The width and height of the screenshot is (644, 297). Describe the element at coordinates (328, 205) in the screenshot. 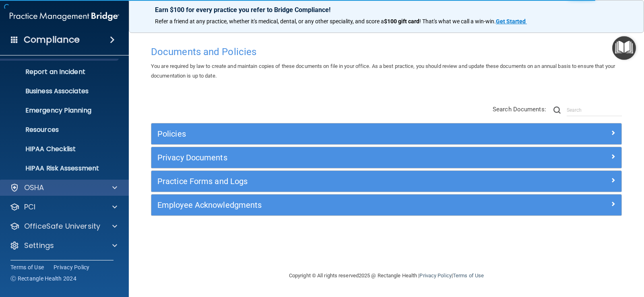

I see `h5: Employee Acknowledgments` at that location.